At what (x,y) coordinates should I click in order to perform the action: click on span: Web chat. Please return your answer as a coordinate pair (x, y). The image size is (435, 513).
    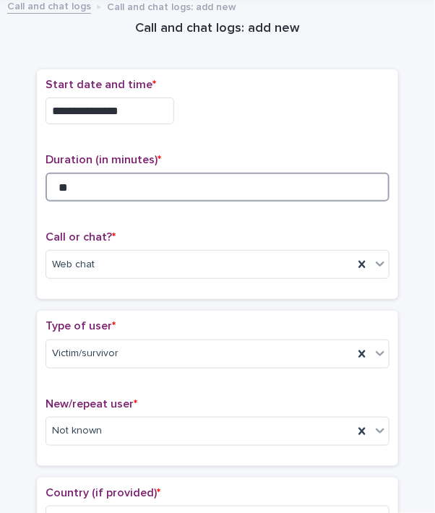
    Looking at the image, I should click on (73, 265).